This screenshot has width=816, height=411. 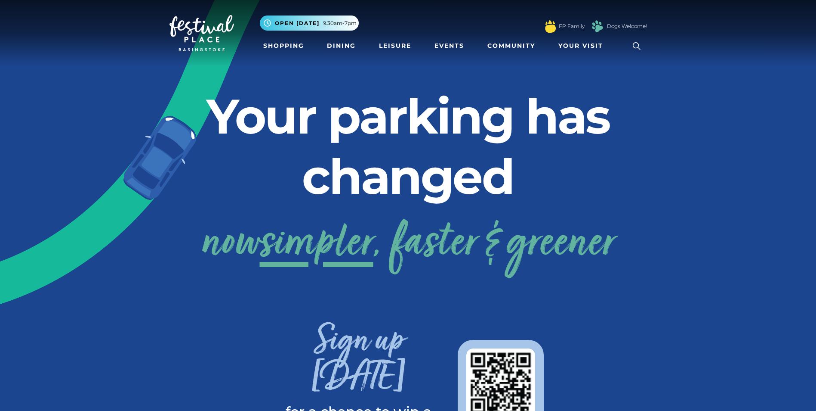 What do you see at coordinates (408, 244) in the screenshot?
I see `a: nowsimpler, faster & greener` at bounding box center [408, 244].